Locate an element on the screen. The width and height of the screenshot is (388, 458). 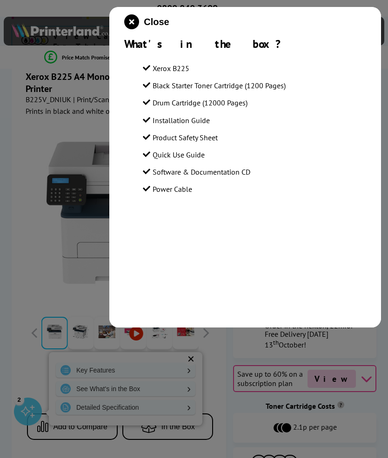
span: Installation Guide is located at coordinates (181, 120).